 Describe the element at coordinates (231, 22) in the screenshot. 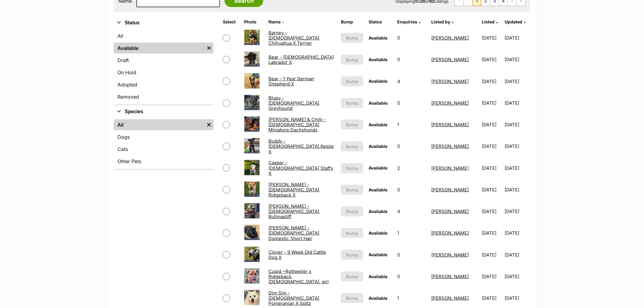

I see `th: Select` at that location.